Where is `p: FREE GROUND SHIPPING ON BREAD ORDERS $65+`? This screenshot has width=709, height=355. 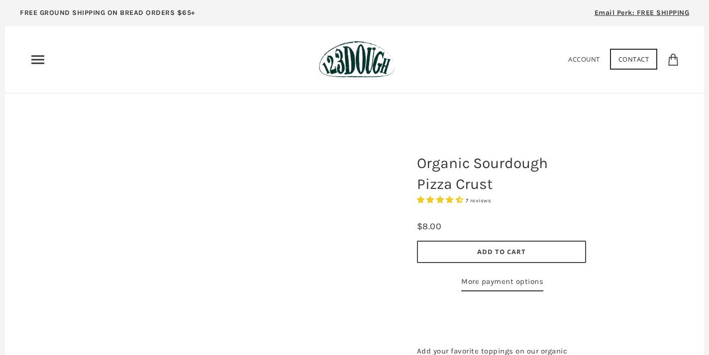
p: FREE GROUND SHIPPING ON BREAD ORDERS $65+ is located at coordinates (107, 13).